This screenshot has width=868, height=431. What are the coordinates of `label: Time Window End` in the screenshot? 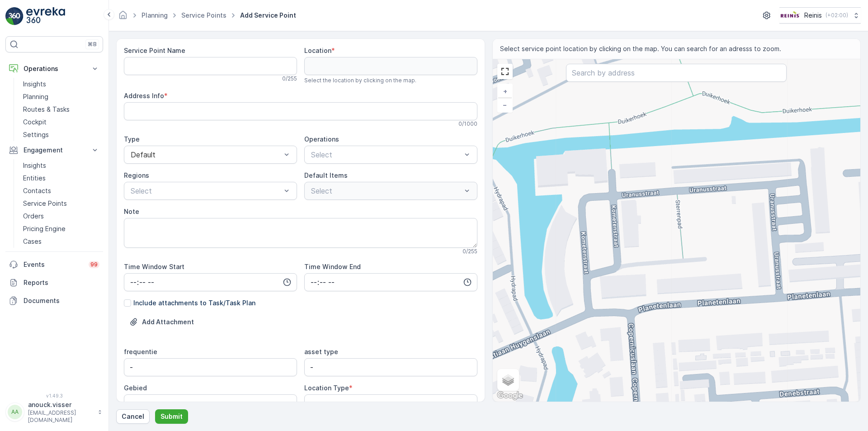 It's located at (332, 266).